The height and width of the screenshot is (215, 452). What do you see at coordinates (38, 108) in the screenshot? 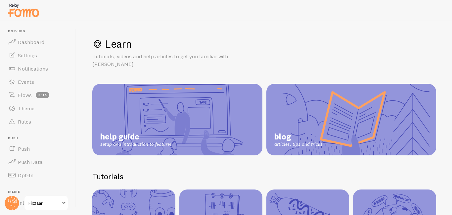
I see `a: Theme` at bounding box center [38, 108].